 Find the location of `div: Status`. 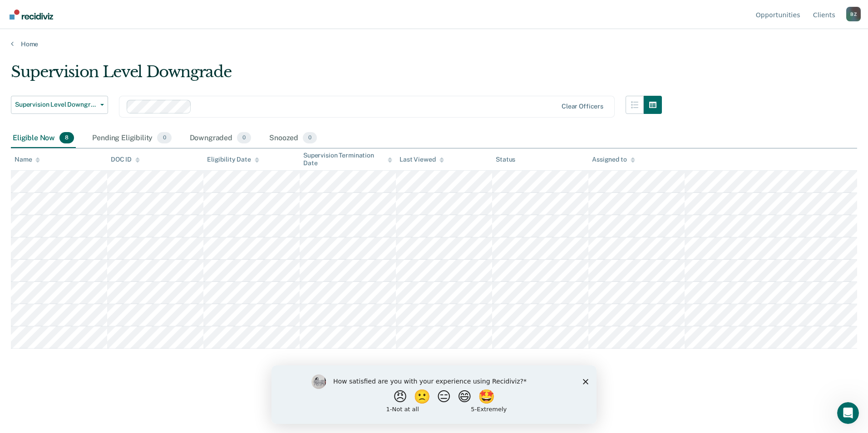

div: Status is located at coordinates (505, 159).